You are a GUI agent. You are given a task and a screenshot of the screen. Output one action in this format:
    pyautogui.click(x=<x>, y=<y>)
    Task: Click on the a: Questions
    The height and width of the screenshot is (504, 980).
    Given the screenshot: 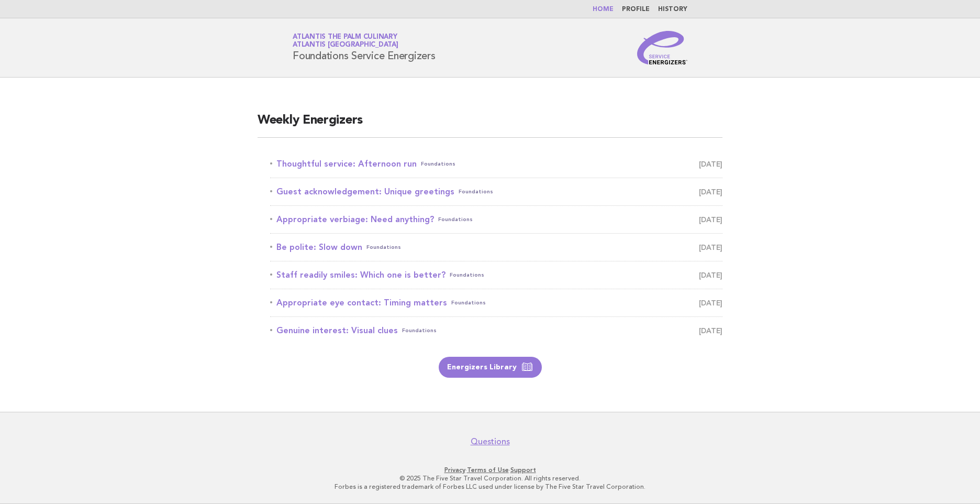 What is the action you would take?
    pyautogui.click(x=490, y=442)
    